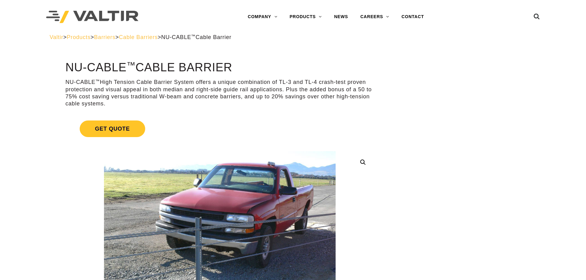 Image resolution: width=586 pixels, height=280 pixels. Describe the element at coordinates (220, 93) in the screenshot. I see `p: NU-CABLE High Tension Cable Barrier System offers a unique combination of TL-3 and TL-4 crash-tes...` at that location.